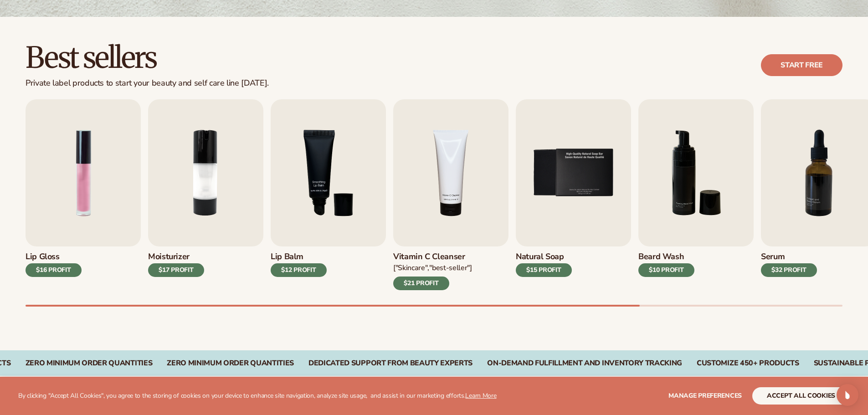 This screenshot has height=415, width=868. Describe the element at coordinates (298, 257) in the screenshot. I see `h3: Lip Balm` at that location.